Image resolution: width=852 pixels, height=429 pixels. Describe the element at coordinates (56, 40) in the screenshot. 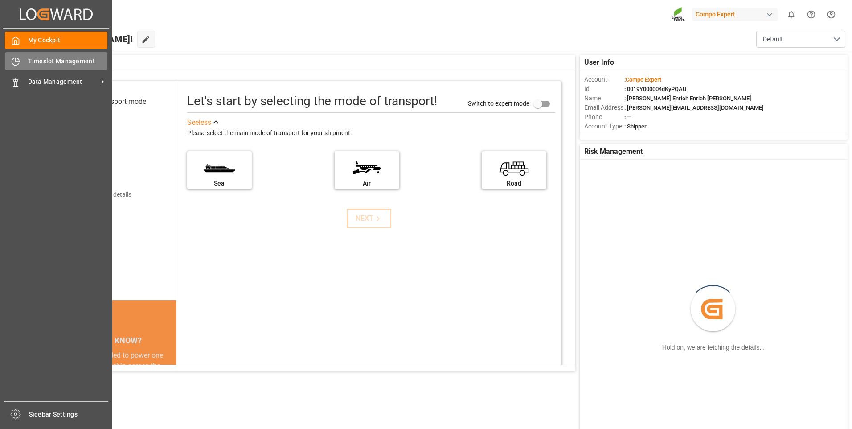

I see `a: My Cockpit` at that location.